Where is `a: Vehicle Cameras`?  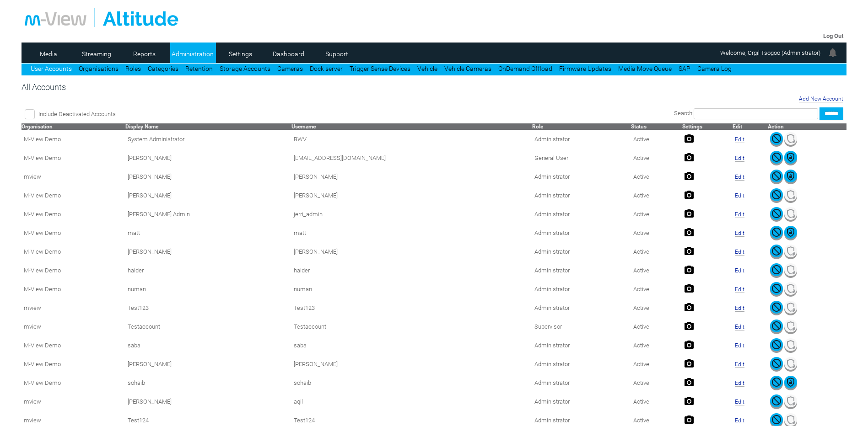
a: Vehicle Cameras is located at coordinates (468, 69).